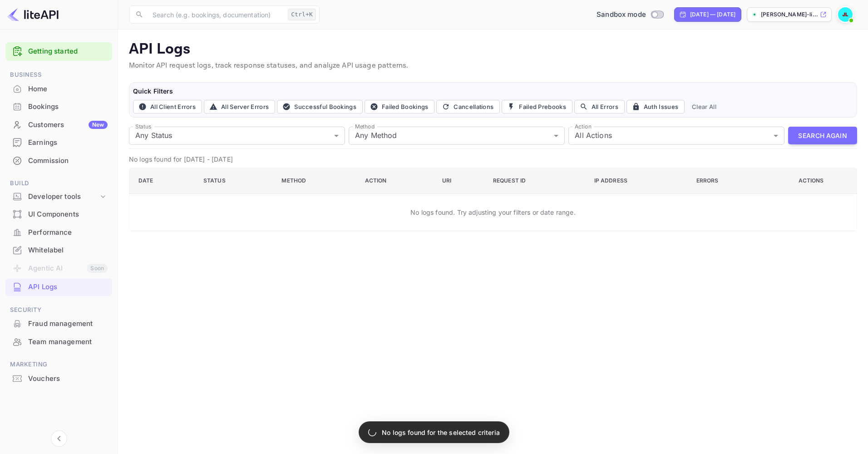  What do you see at coordinates (58, 124) in the screenshot?
I see `a: CustomersNew` at bounding box center [58, 124].